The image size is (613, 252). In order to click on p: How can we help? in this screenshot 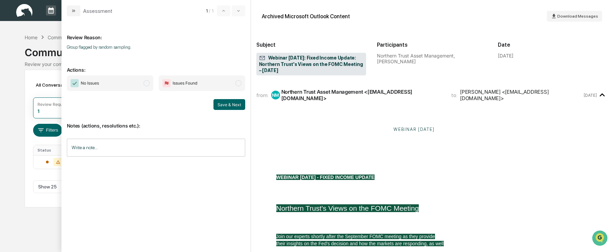, I will do `click(65, 20)`.